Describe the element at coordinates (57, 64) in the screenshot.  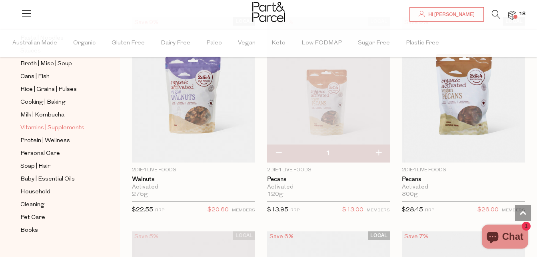
I see `a: Broth | Miso | Soup` at that location.